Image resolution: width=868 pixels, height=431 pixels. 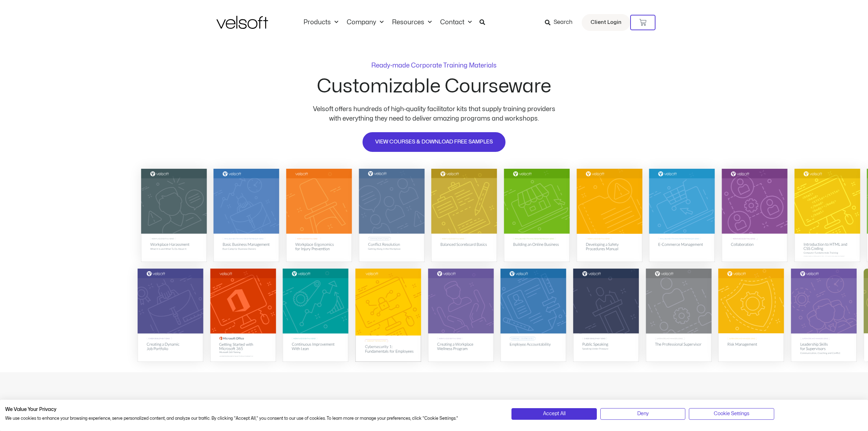 What do you see at coordinates (554, 414) in the screenshot?
I see `span: Accept All` at bounding box center [554, 414].